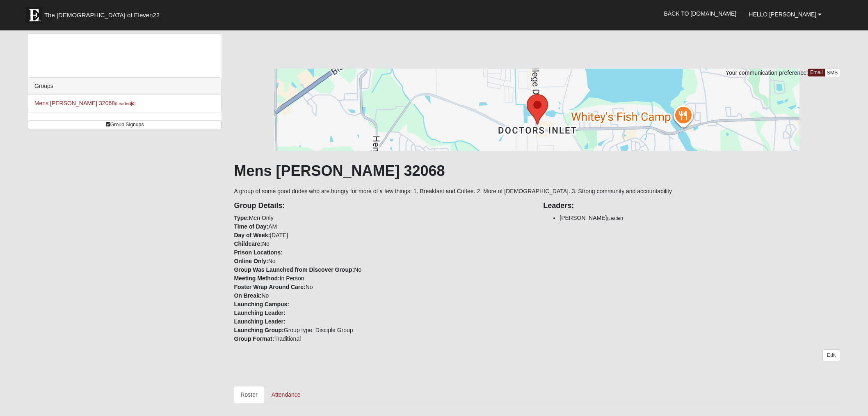 This screenshot has height=416, width=868. Describe the element at coordinates (248, 243) in the screenshot. I see `strong: Childcare:` at that location.